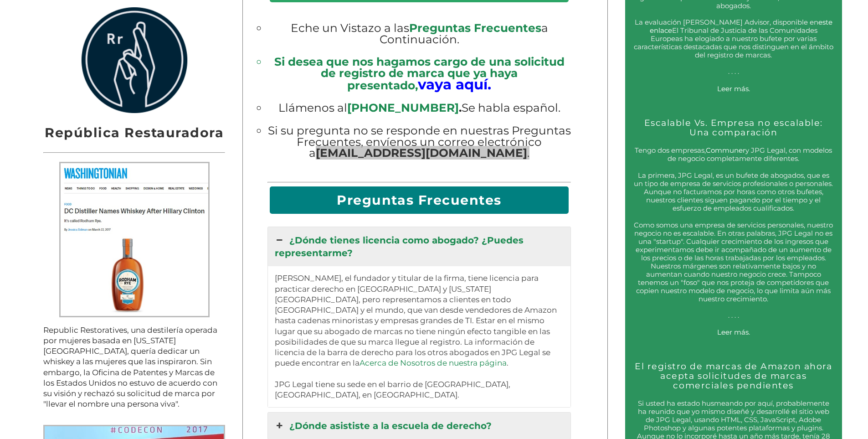  I want to click on div: ¿Dónde tienes licencia como abogado? ¿Puedes representarme?, so click(419, 337).